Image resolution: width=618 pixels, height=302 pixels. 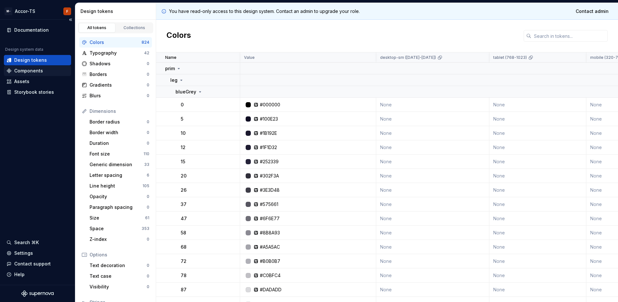 I want to click on p: 68, so click(x=184, y=247).